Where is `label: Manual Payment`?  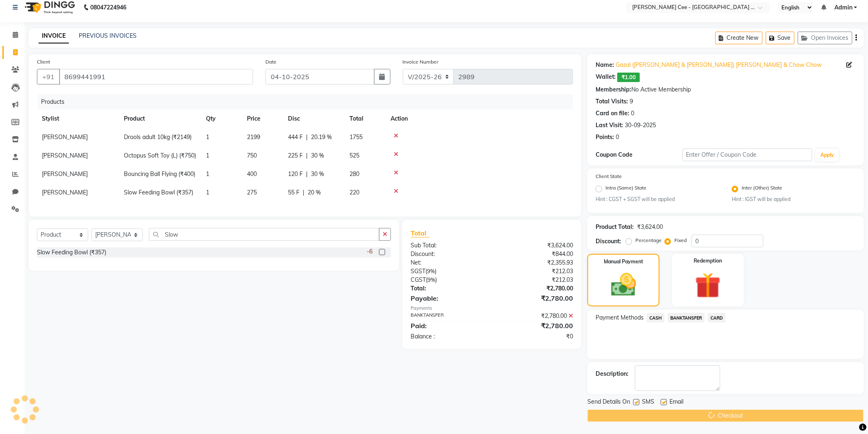
label: Manual Payment is located at coordinates (624, 262).